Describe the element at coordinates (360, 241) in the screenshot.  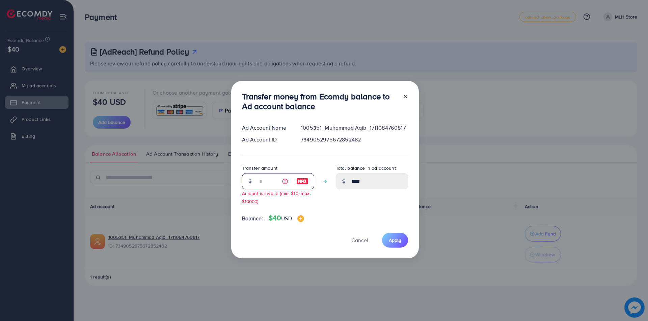
I see `span: Cancel` at that location.